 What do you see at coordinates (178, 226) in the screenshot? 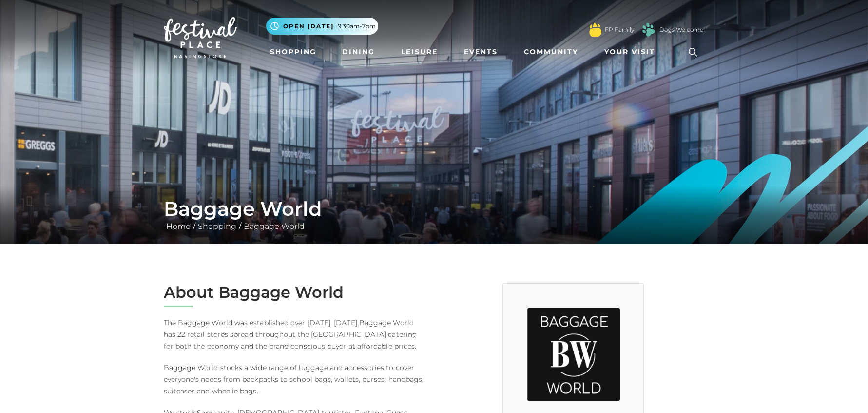
I see `a: Home` at bounding box center [178, 226].